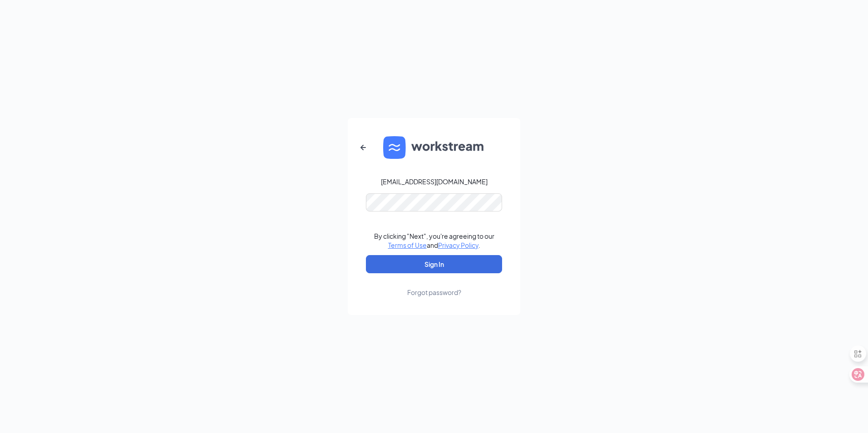 This screenshot has height=433, width=868. I want to click on div: Forgot password?, so click(434, 292).